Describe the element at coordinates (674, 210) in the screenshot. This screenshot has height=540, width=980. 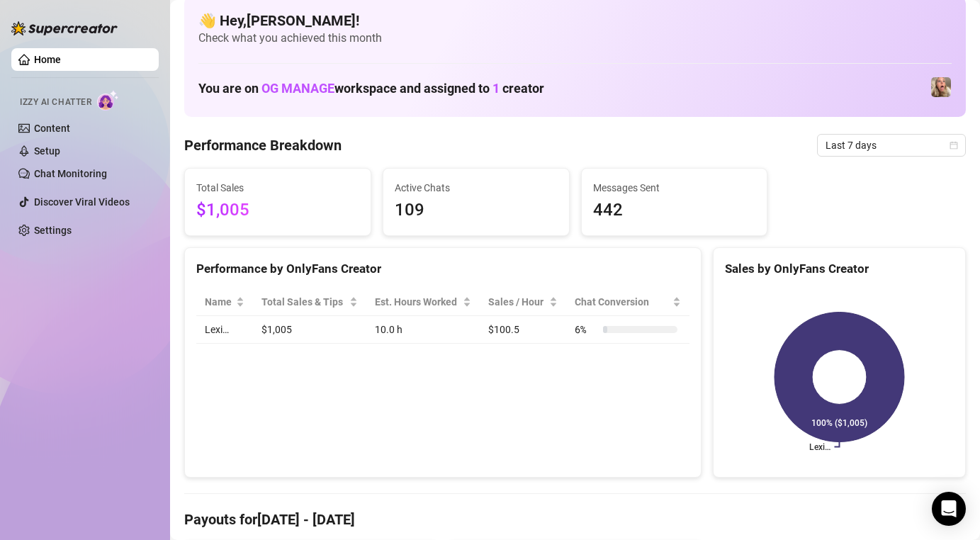
I see `span: 442` at that location.